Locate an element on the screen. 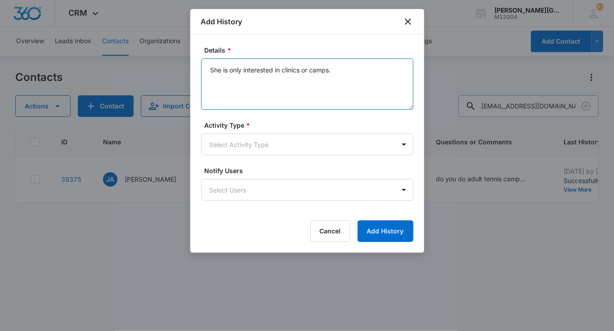  label: Activity Type is located at coordinates (311, 125).